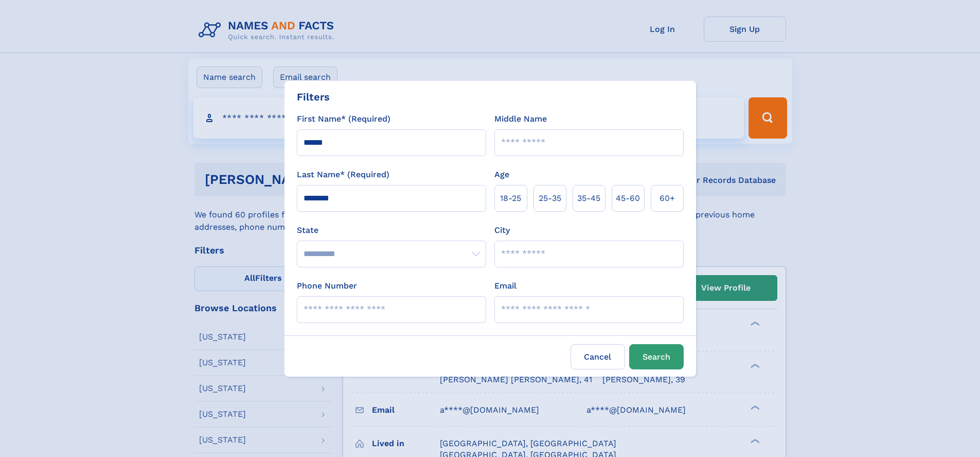  What do you see at coordinates (550, 199) in the screenshot?
I see `span: 25‑35` at bounding box center [550, 199].